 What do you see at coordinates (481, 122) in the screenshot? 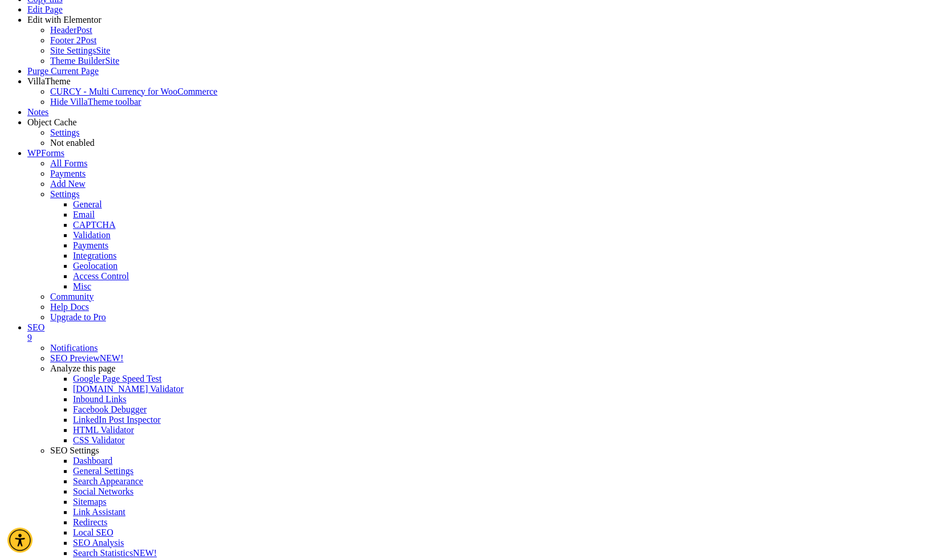
I see `div: Object Cache` at bounding box center [481, 122].